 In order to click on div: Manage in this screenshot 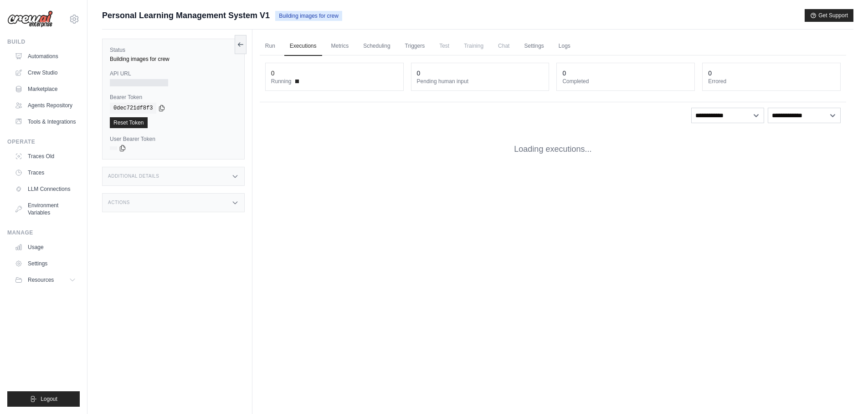, I will do `click(43, 233)`.